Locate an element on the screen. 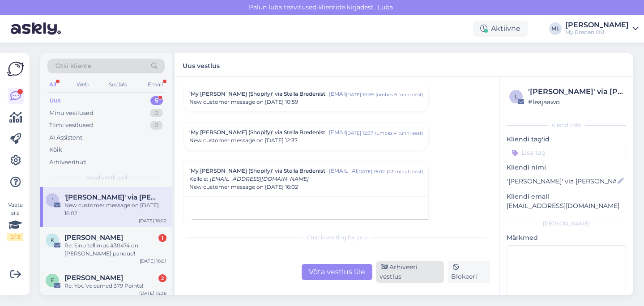 The height and width of the screenshot is (306, 644). div: All is located at coordinates (52, 85).